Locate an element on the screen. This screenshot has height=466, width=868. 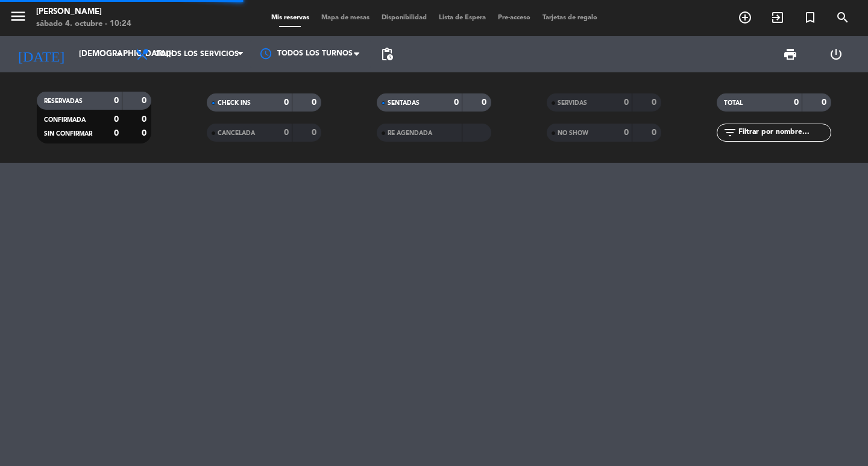
span: SERVIDAS is located at coordinates (572, 103).